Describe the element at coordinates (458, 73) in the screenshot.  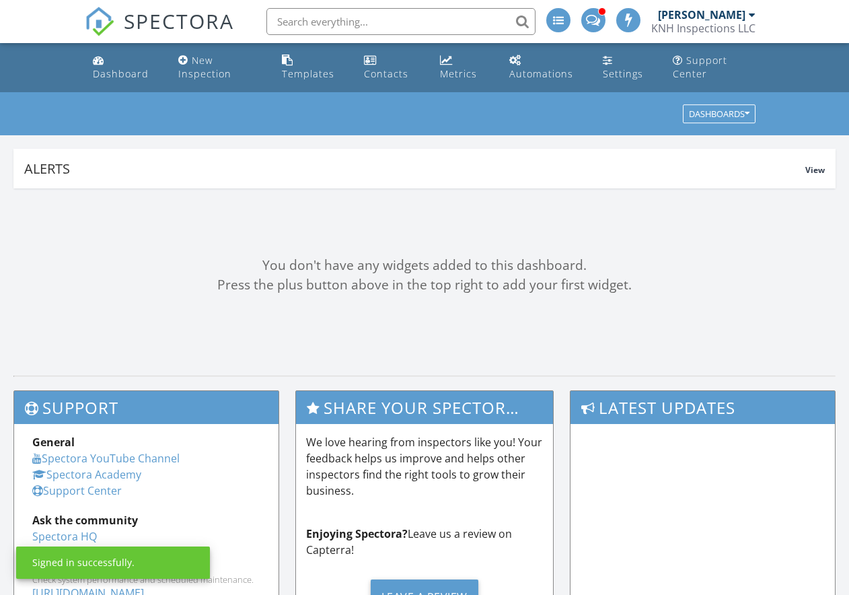
I see `div: Metrics` at that location.